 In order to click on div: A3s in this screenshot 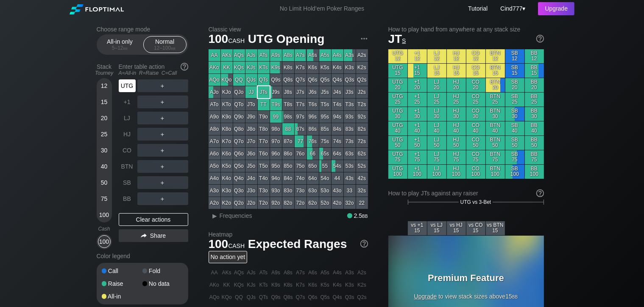, I will do `click(350, 55)`.